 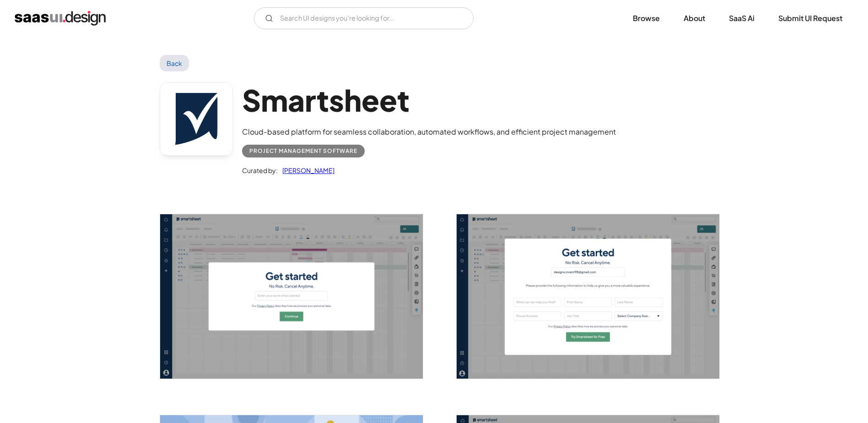 I want to click on div: Curated by:, so click(x=260, y=171).